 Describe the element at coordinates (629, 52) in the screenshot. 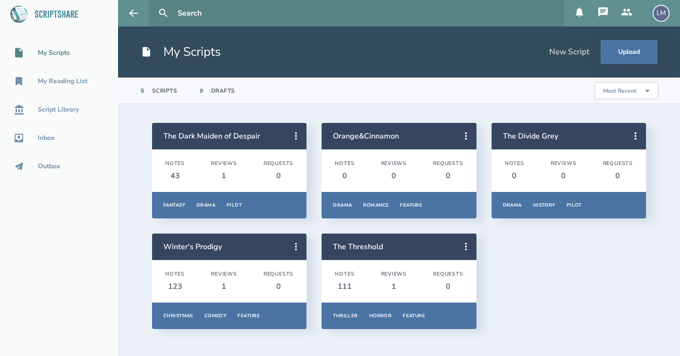

I see `button: Upload` at that location.